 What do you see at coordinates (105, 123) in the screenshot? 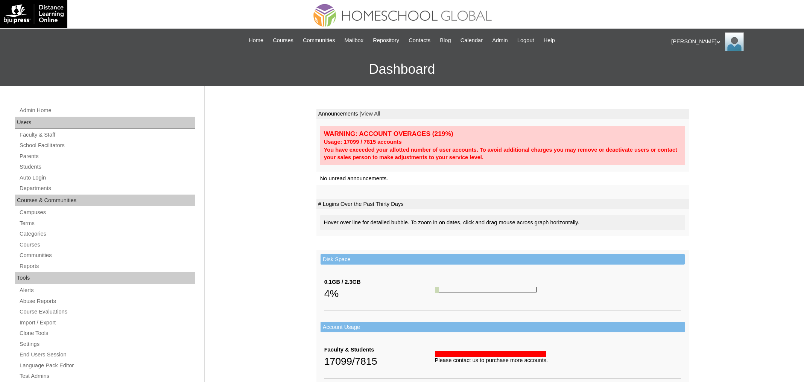
I see `div: Users` at bounding box center [105, 123].